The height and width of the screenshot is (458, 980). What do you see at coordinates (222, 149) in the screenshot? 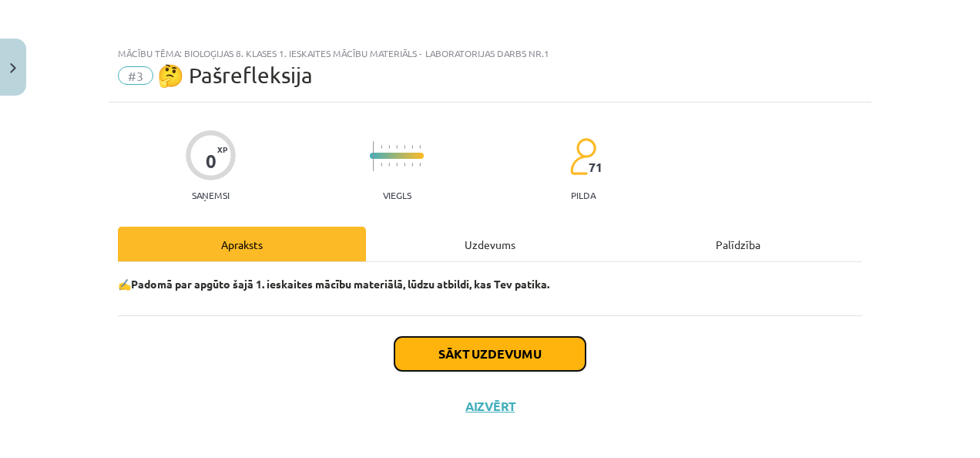
I see `span: XP` at bounding box center [222, 149].